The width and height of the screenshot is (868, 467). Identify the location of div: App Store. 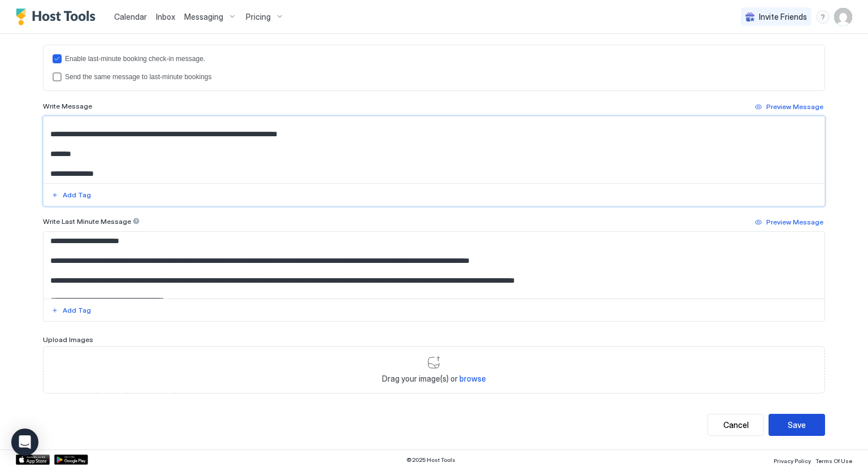
(33, 460).